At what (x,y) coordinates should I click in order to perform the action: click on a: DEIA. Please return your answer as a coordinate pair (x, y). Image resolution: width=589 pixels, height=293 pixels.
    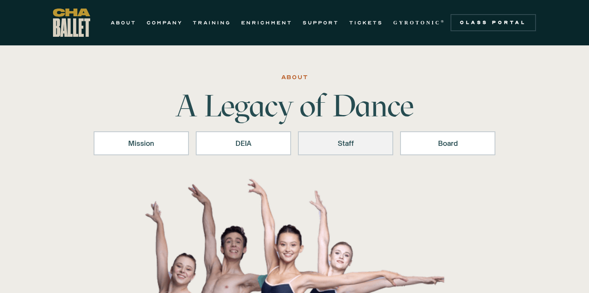
    Looking at the image, I should click on (243, 143).